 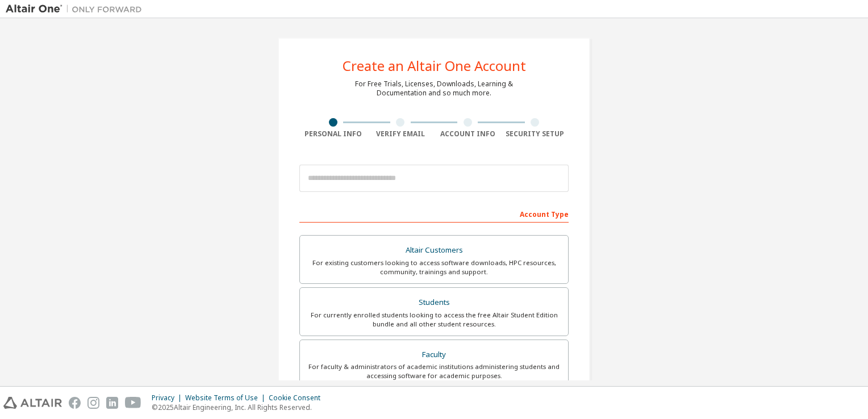 I want to click on img: Altair One, so click(x=77, y=9).